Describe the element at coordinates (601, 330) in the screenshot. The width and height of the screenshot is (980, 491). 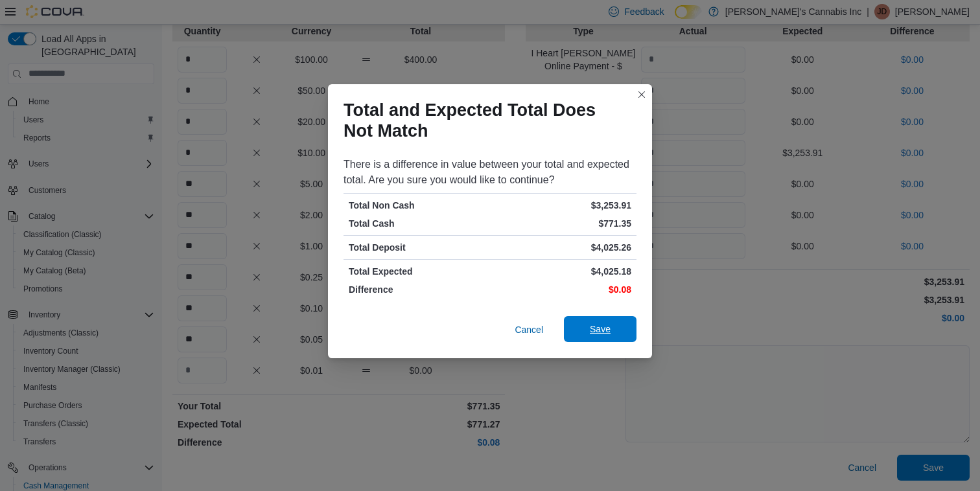
I see `button: Save` at that location.